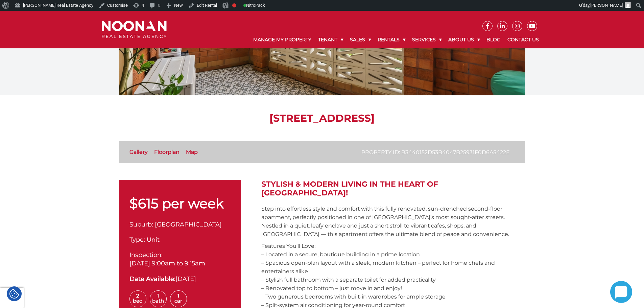  Describe the element at coordinates (153, 279) in the screenshot. I see `strong: Date Available:` at that location.